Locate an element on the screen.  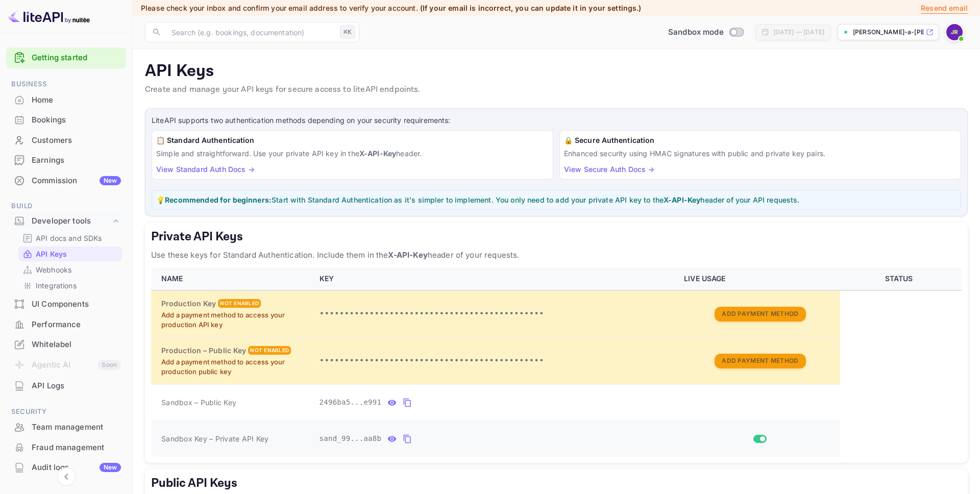
div: Audit logs is located at coordinates (76, 467).